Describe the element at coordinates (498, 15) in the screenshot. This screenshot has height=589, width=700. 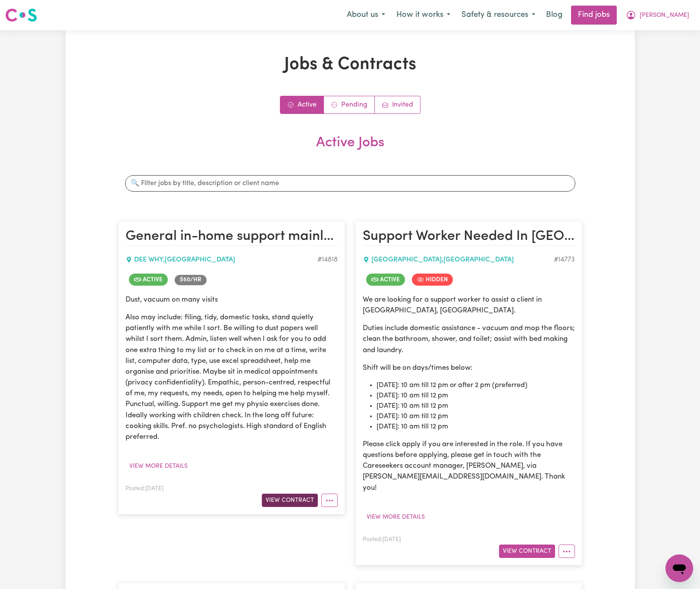
I see `button: Safety & resources` at that location.